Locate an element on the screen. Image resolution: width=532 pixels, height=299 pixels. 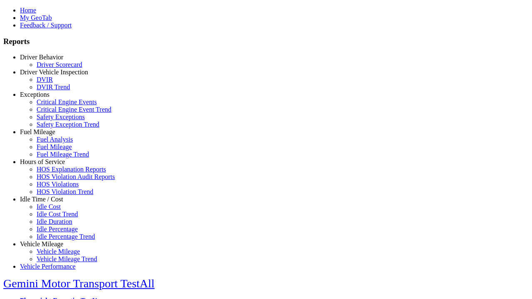
a: Home is located at coordinates (28, 10).